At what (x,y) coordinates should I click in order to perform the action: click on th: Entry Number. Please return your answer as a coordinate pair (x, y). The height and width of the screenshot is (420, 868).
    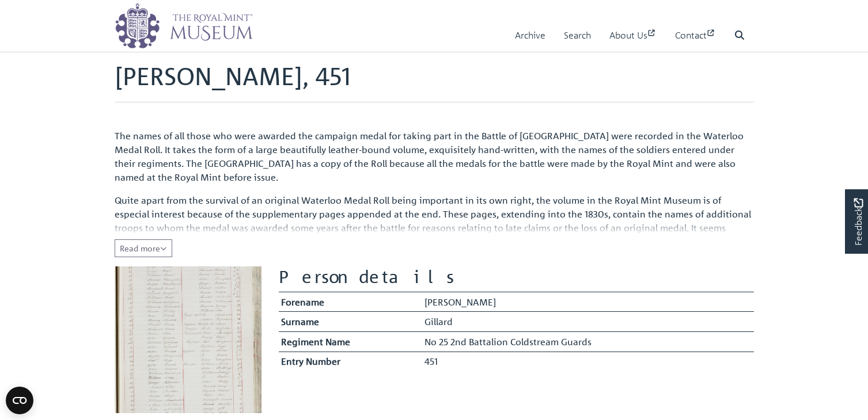
    Looking at the image, I should click on (350, 362).